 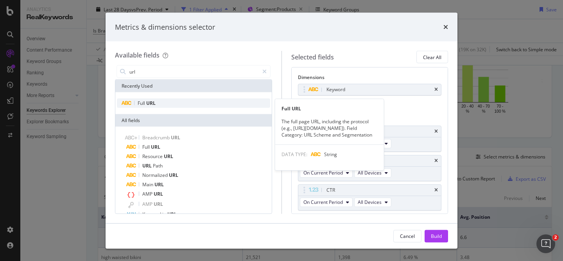 What do you see at coordinates (407, 235) in the screenshot?
I see `div: Cancel` at bounding box center [407, 235].